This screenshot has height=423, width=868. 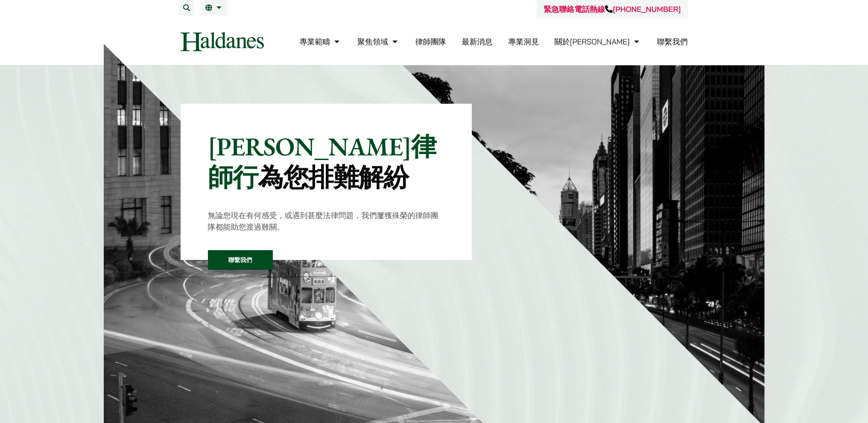 What do you see at coordinates (523, 42) in the screenshot?
I see `a: 專業洞見` at bounding box center [523, 42].